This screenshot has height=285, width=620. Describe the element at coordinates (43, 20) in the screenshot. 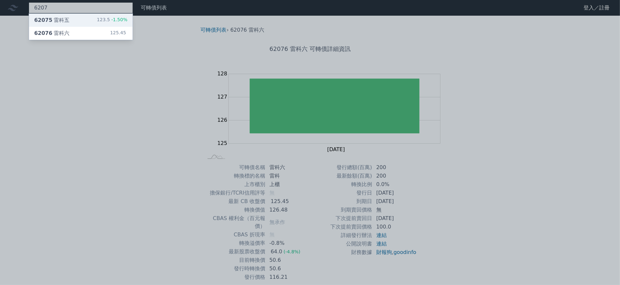

I see `span: 62075` at that location.